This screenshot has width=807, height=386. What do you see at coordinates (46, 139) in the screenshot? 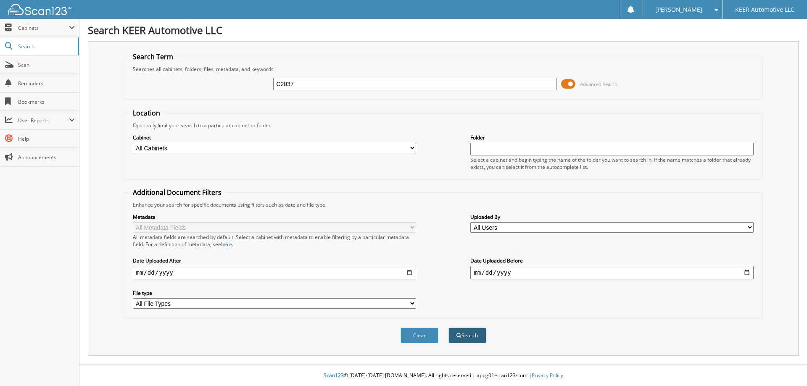
I see `span: Help` at bounding box center [46, 139].